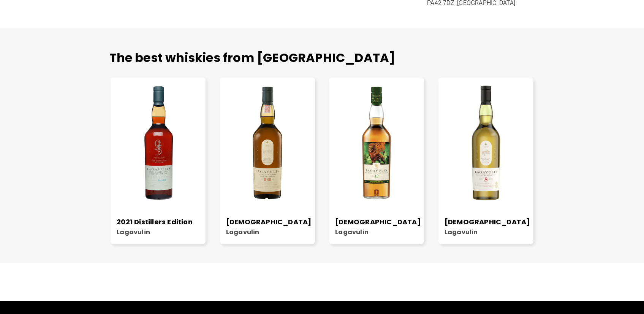  I want to click on img: Lagavulin - 8 Year Old - Bottle, so click(486, 143).